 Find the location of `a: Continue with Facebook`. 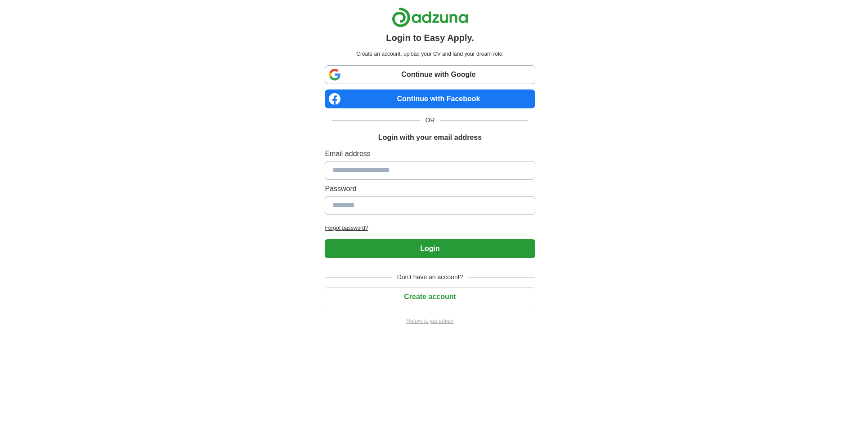

a: Continue with Facebook is located at coordinates (429, 99).